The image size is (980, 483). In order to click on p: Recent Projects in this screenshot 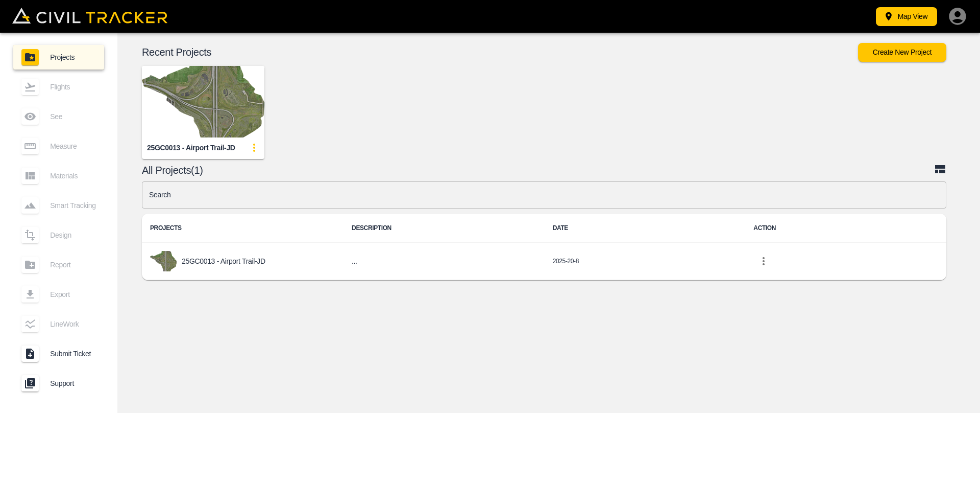, I will do `click(499, 52)`.